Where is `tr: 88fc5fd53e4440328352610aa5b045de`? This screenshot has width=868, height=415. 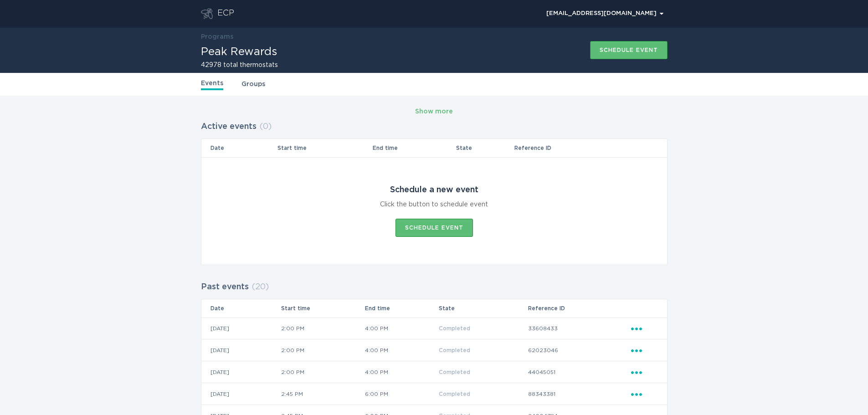
tr: 88fc5fd53e4440328352610aa5b045de is located at coordinates (434, 372).